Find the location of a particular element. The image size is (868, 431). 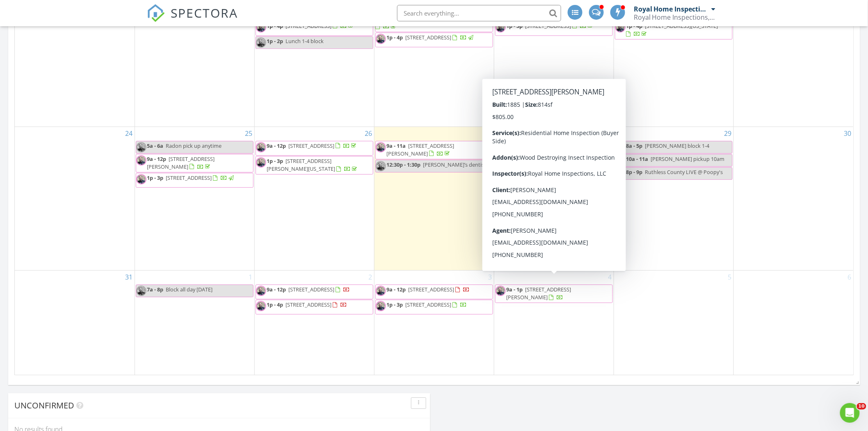

span: 5a - 6a is located at coordinates (156, 146).